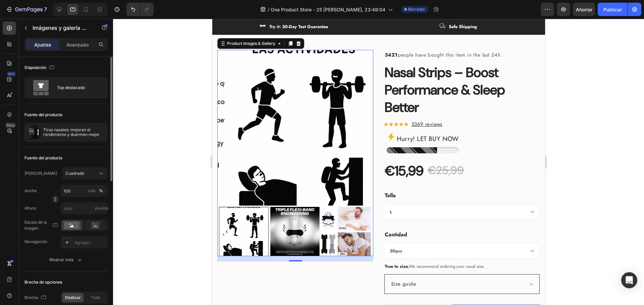  Describe the element at coordinates (179, 36) in the screenshot. I see `strong: 3421` at that location.